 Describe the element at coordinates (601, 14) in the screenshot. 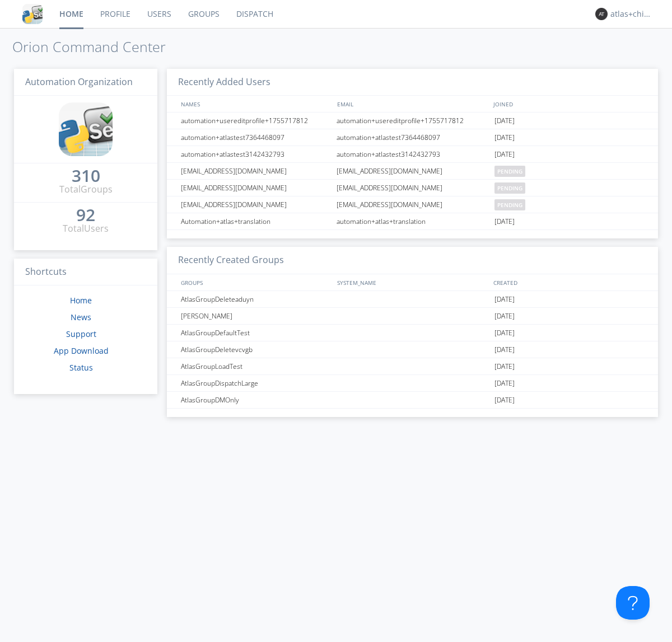

I see `img: 373638.png` at that location.